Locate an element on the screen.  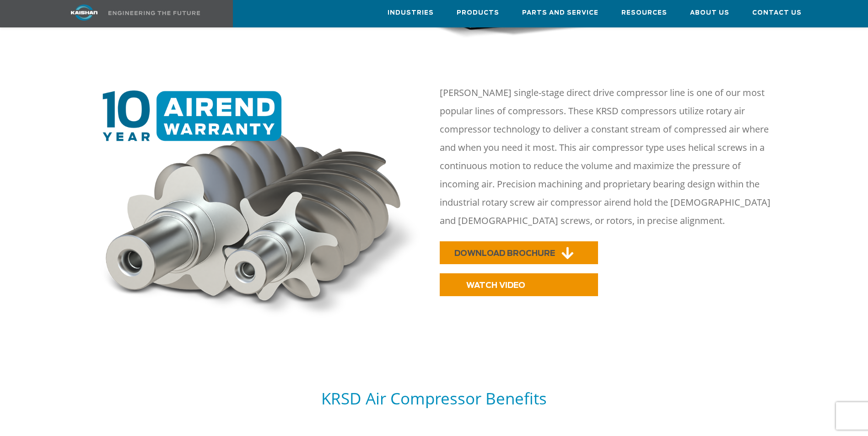
span: DOWNLOAD BROCHURE is located at coordinates (504, 254).